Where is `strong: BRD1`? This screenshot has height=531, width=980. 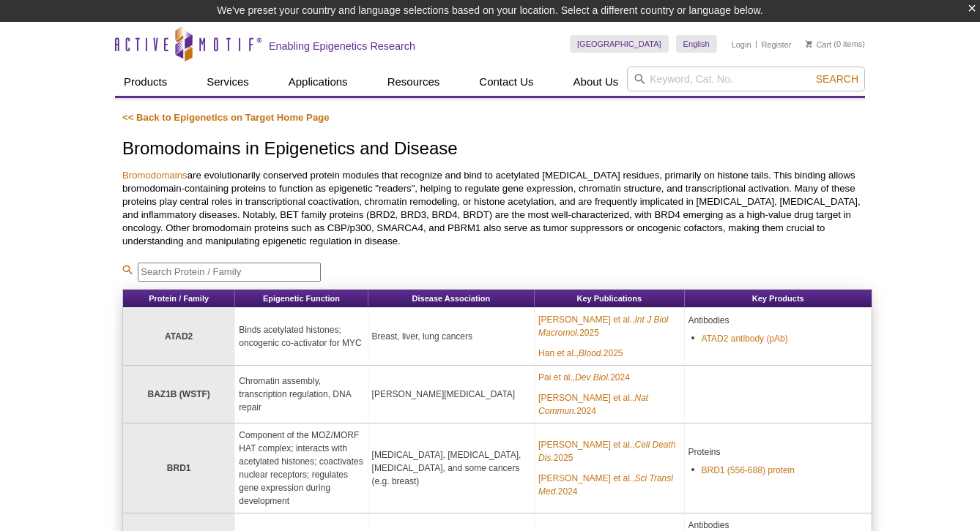 strong: BRD1 is located at coordinates (179, 468).